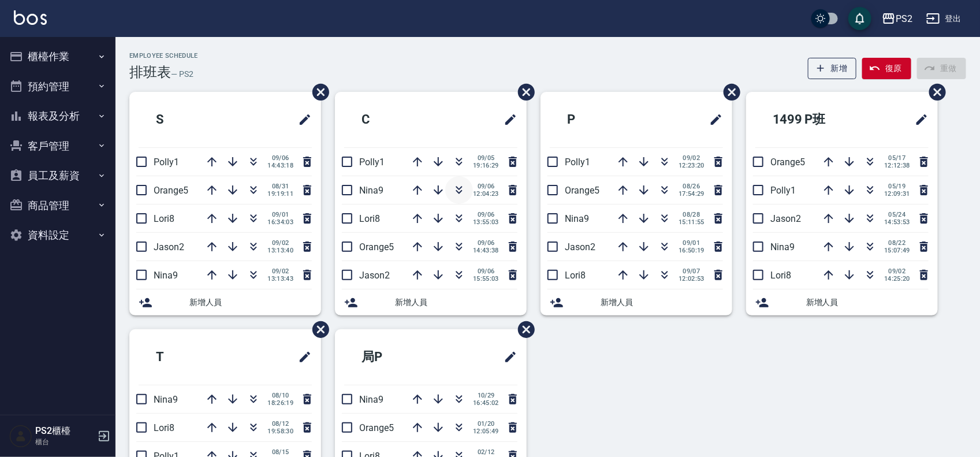 This screenshot has height=457, width=980. I want to click on span: 12:12:38, so click(897, 165).